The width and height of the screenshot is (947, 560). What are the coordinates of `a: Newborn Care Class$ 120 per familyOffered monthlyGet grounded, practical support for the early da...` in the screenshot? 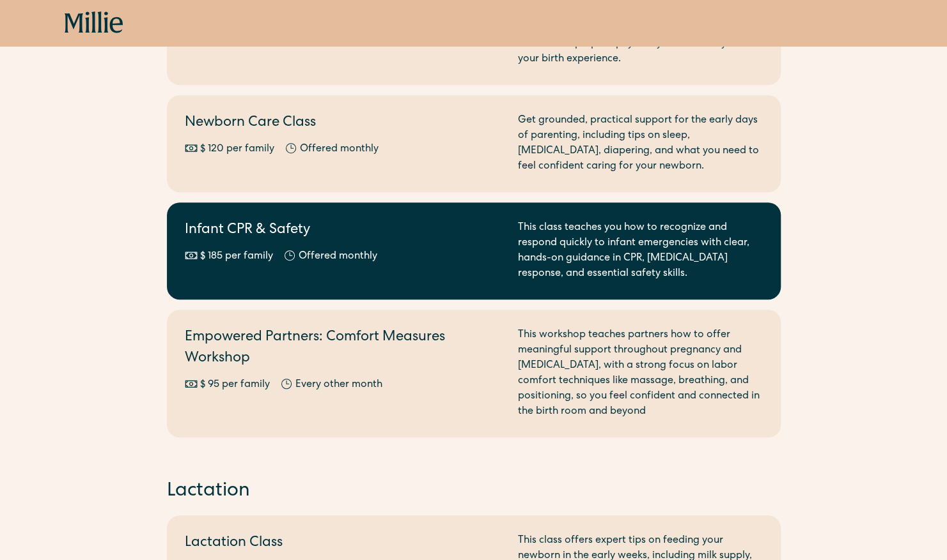 It's located at (474, 144).